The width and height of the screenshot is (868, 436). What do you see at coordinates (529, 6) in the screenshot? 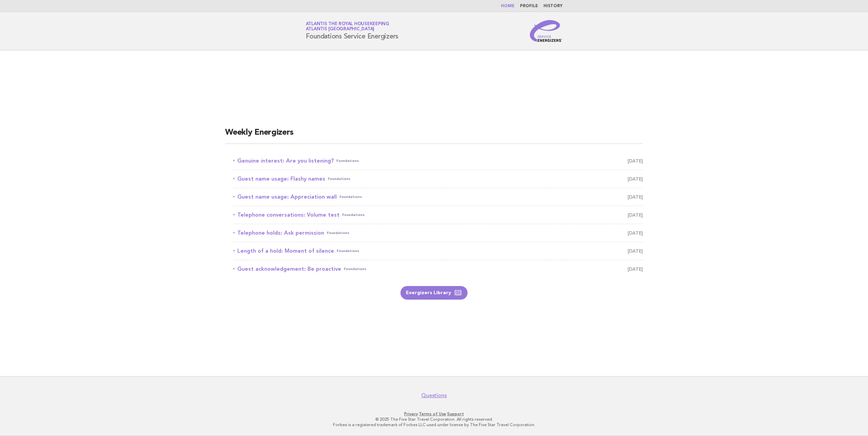
I see `a: Profile` at bounding box center [529, 6].